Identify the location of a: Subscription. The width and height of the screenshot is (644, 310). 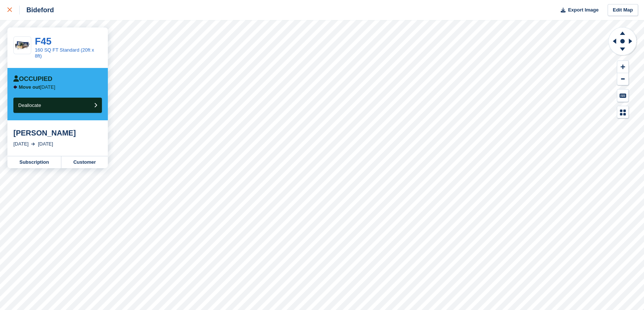
(35, 162).